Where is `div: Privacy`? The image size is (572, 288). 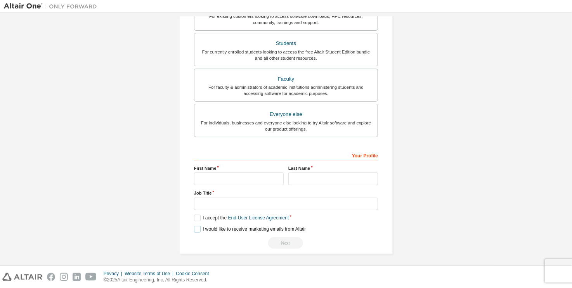 div: Privacy is located at coordinates (114, 274).